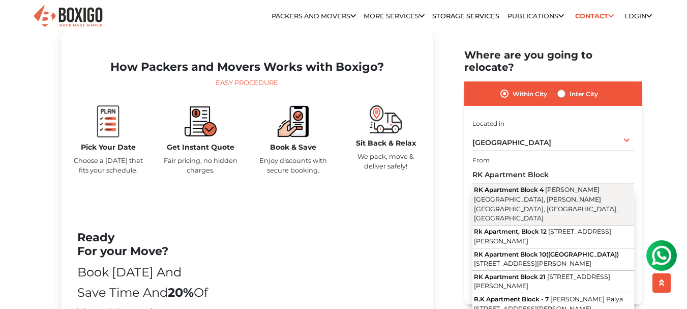  What do you see at coordinates (247, 83) in the screenshot?
I see `div: Easy Procedure` at bounding box center [247, 83].